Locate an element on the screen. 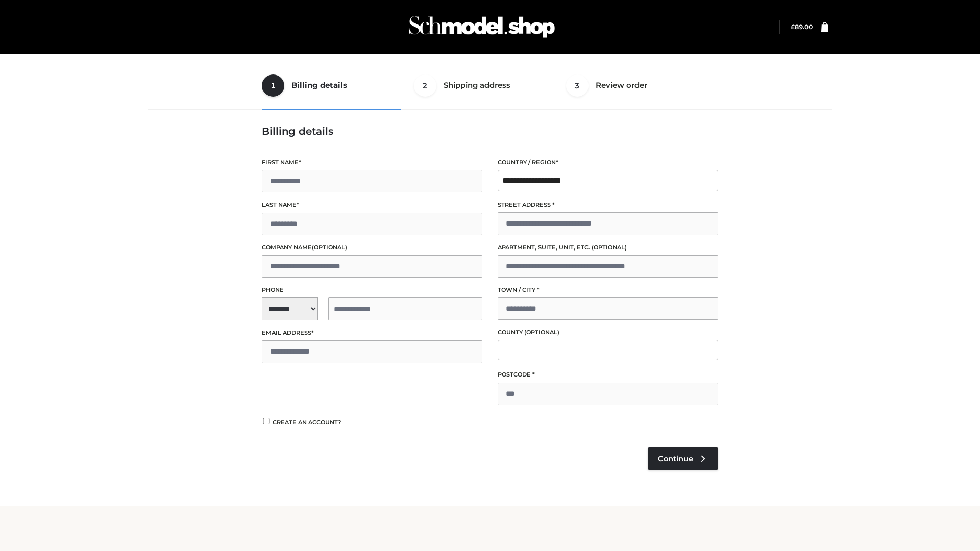 This screenshot has height=551, width=980. img: Schmodel Admin 964 is located at coordinates (482, 26).